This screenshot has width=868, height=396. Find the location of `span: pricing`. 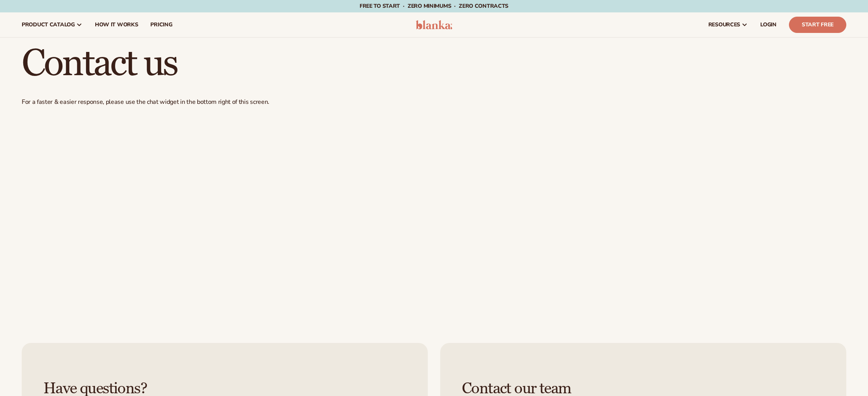

span: pricing is located at coordinates (161, 25).